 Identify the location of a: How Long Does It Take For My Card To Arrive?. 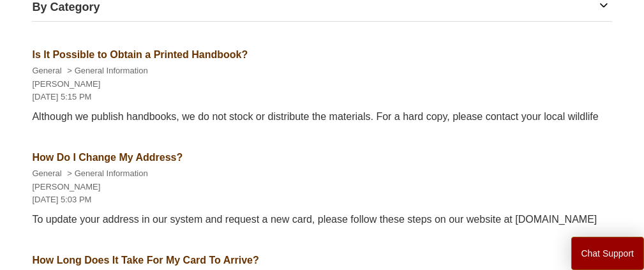
(144, 260).